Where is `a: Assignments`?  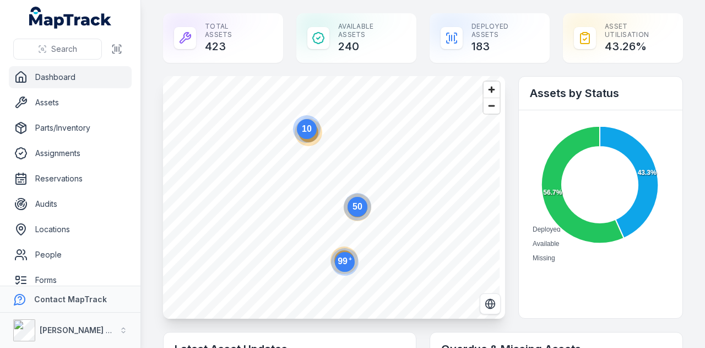
a: Assignments is located at coordinates (70, 153).